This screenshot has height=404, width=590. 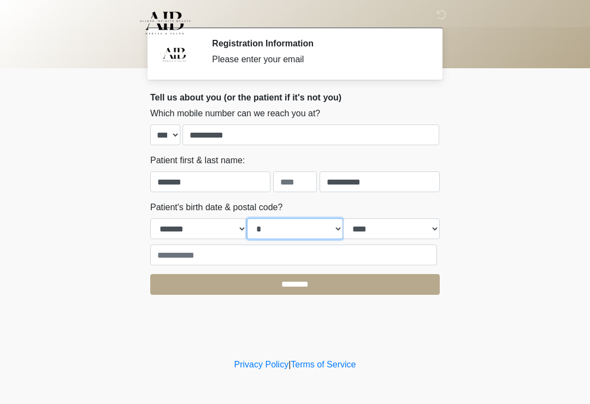 What do you see at coordinates (323, 365) in the screenshot?
I see `a: Terms of Service` at bounding box center [323, 365].